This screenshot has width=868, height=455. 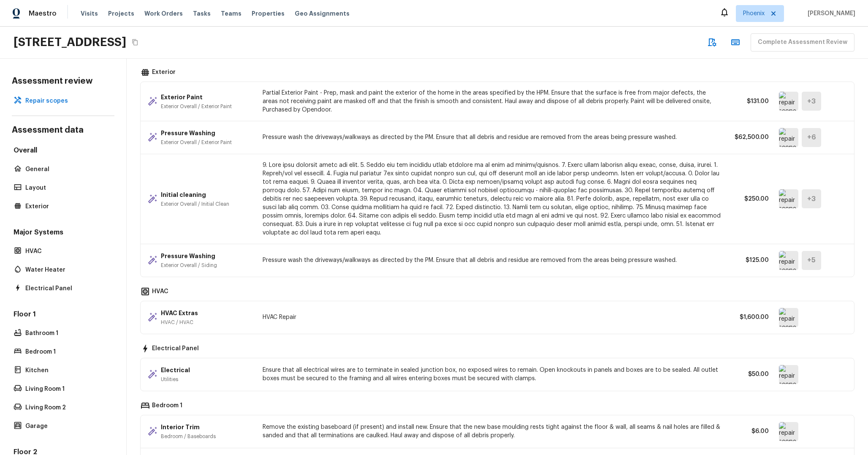 I want to click on h5: + 6, so click(x=812, y=137).